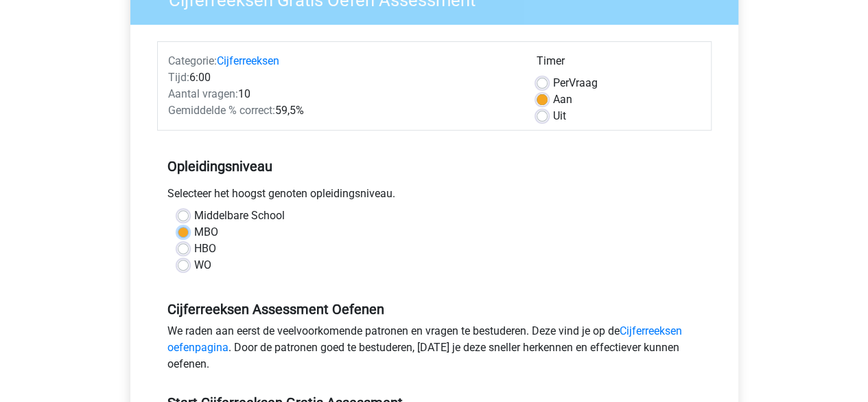 The width and height of the screenshot is (868, 402). Describe the element at coordinates (619, 63) in the screenshot. I see `div: Timer` at that location.